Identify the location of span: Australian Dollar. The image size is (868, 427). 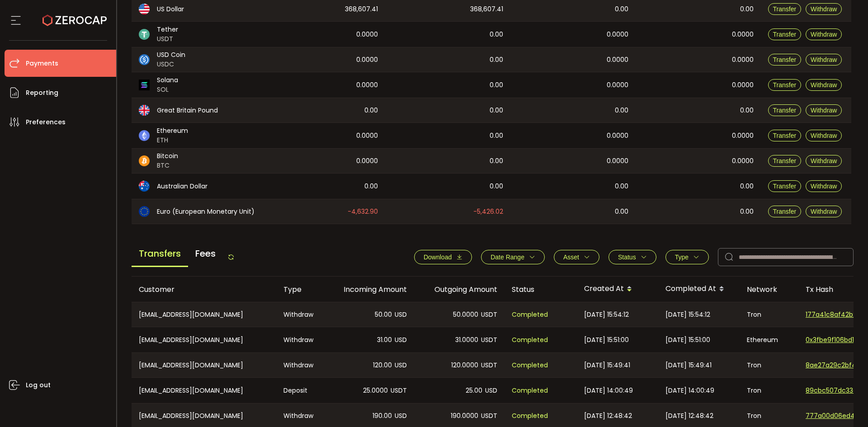
(182, 186).